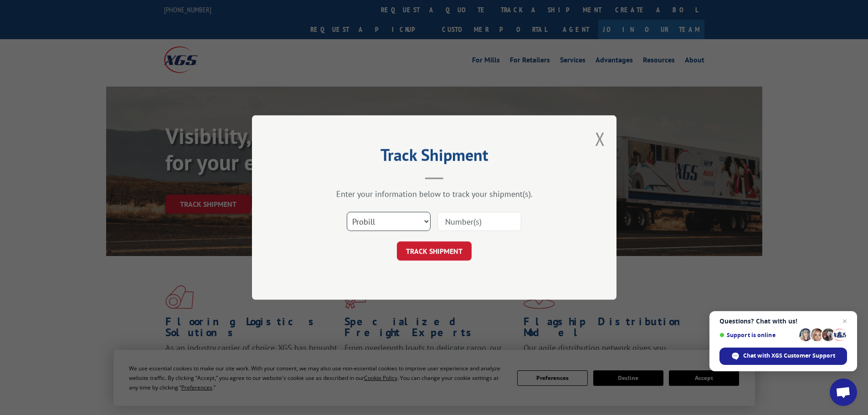  Describe the element at coordinates (434, 251) in the screenshot. I see `button: TRACK SHIPMENT` at that location.